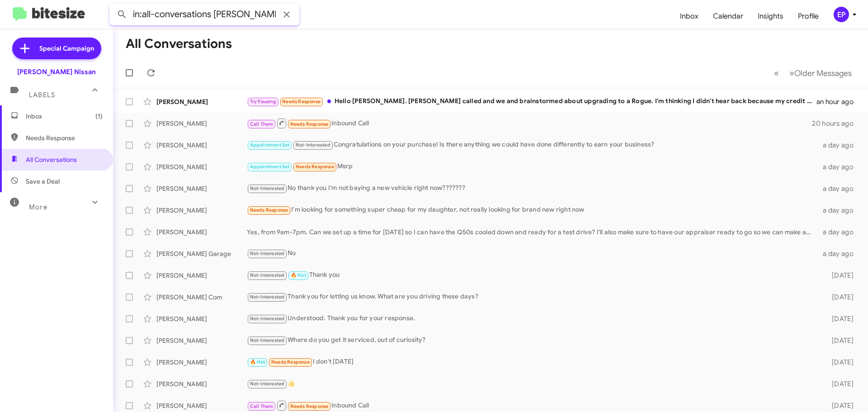  What do you see at coordinates (532, 297) in the screenshot?
I see `div: Thank you for letting us know. What are you driving these days?` at bounding box center [532, 297].